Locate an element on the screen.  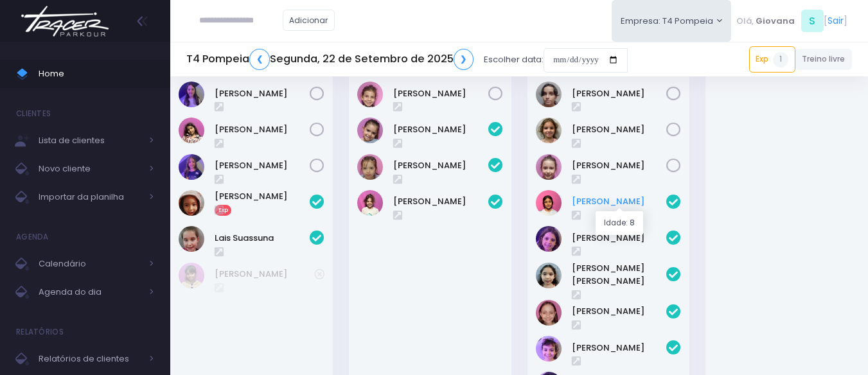
img: LARA SHIMABUC is located at coordinates (370, 130).